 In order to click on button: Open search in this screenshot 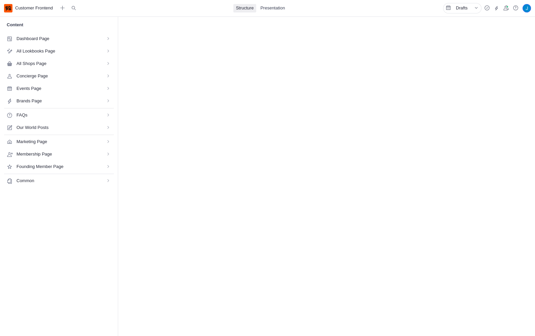, I will do `click(73, 8)`.